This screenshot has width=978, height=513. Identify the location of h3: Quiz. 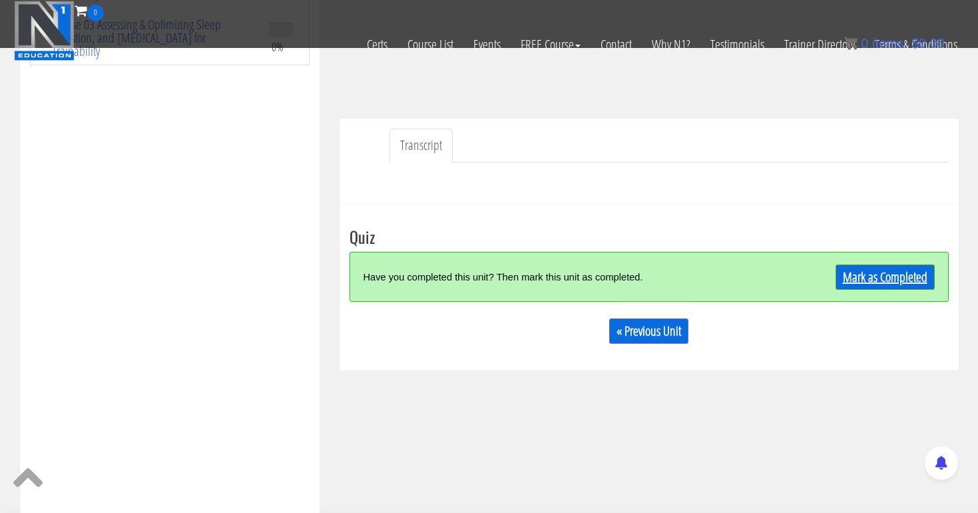
(649, 236).